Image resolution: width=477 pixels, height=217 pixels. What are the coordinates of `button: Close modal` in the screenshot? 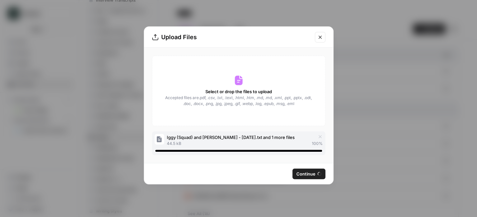 It's located at (320, 37).